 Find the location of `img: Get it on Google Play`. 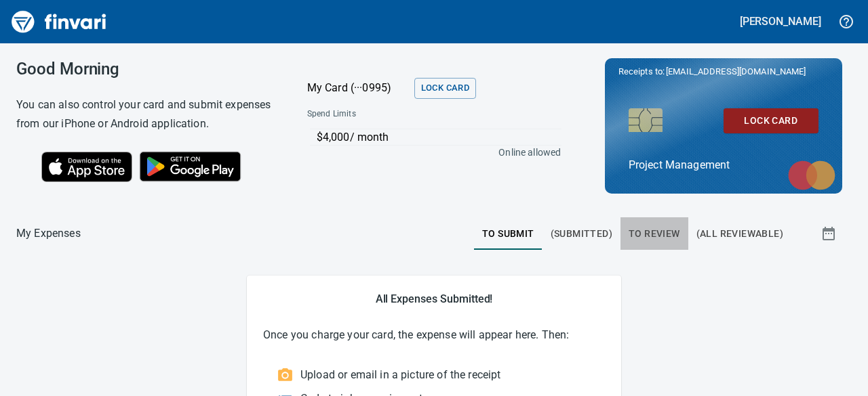

img: Get it on Google Play is located at coordinates (190, 167).